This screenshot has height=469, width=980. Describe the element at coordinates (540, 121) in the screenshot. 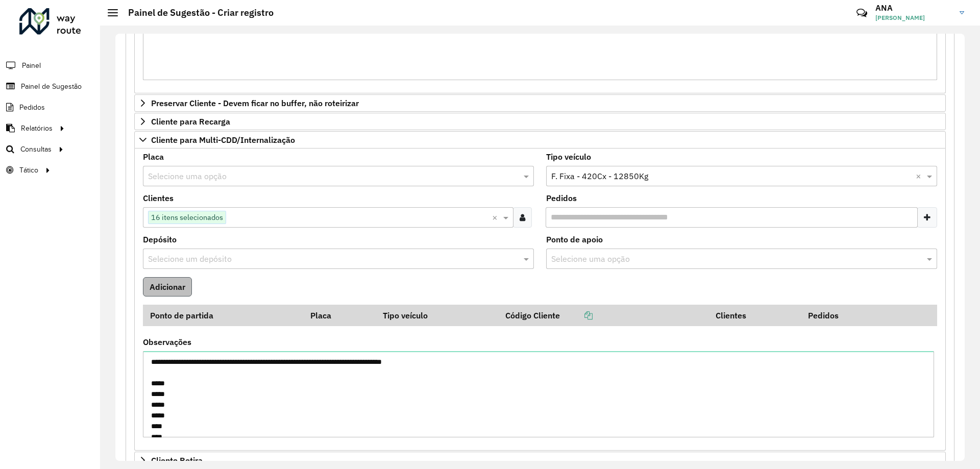

I see `a: Cliente para Recarga` at that location.